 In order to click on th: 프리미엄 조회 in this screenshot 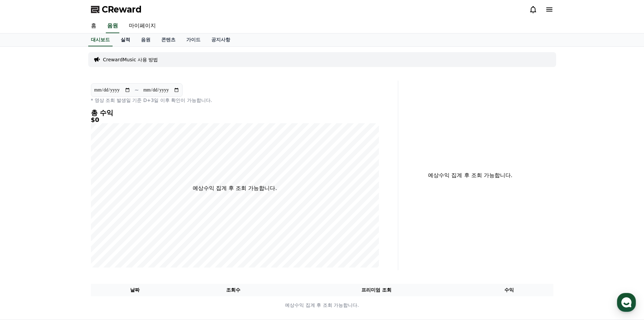, I will do `click(376, 289)`.